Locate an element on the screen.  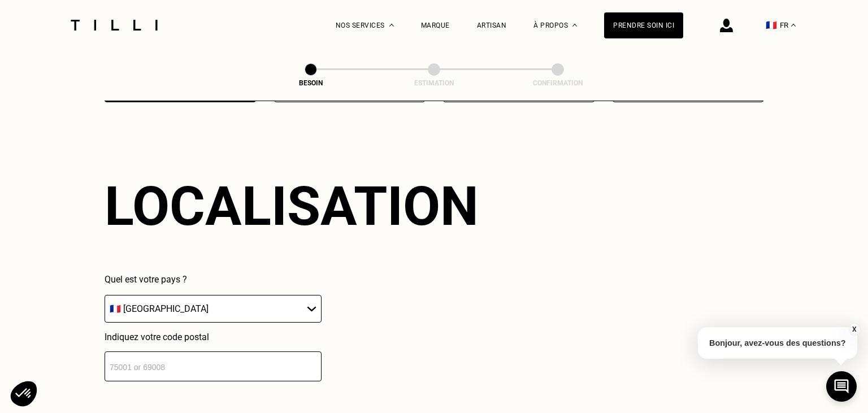
img: Logo du service de couturière Tilli is located at coordinates (115, 25).